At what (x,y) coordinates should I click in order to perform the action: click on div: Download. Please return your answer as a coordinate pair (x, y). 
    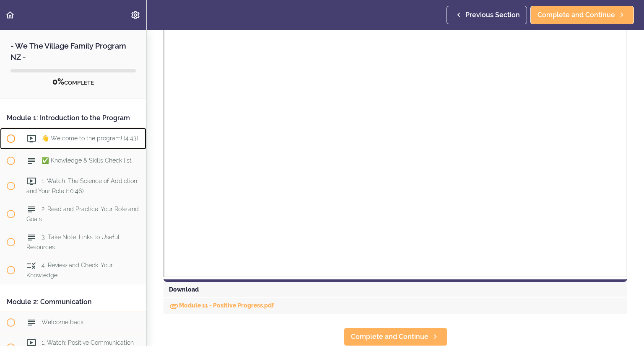
    Looking at the image, I should click on (395, 290).